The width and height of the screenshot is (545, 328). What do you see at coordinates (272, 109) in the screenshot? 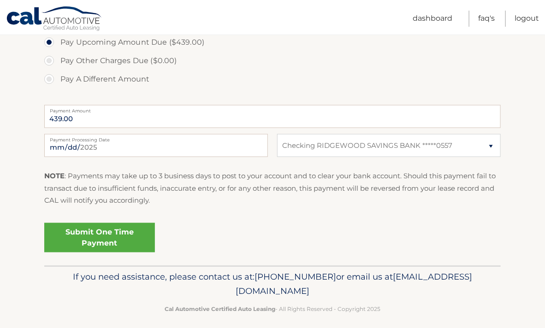
I see `label: Payment Amount` at bounding box center [272, 109].